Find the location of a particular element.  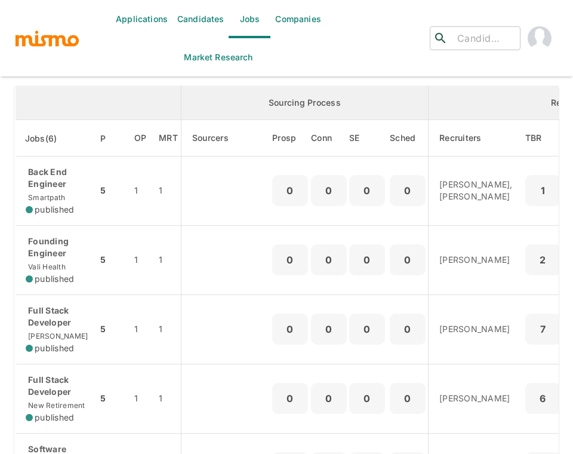

th: To Be Reviewed is located at coordinates (543, 138).